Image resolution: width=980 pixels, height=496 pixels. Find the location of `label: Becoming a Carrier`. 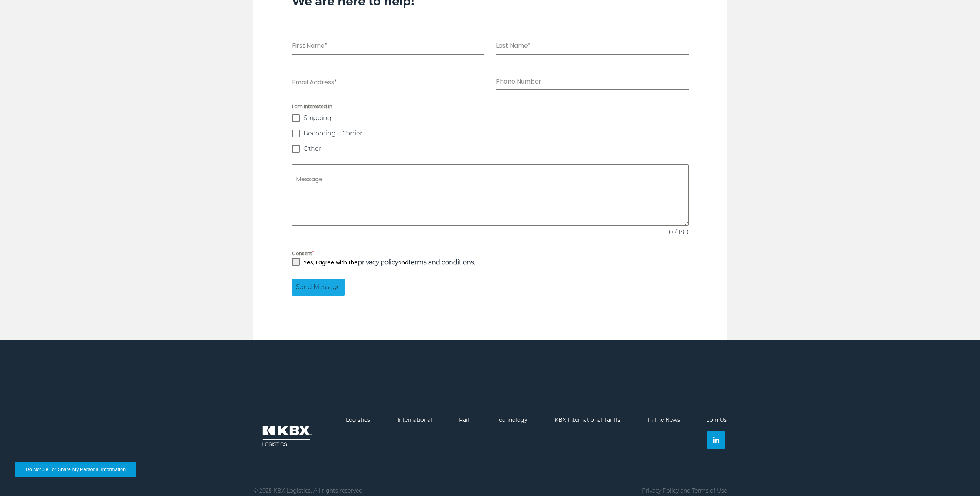

label: Becoming a Carrier is located at coordinates (490, 134).